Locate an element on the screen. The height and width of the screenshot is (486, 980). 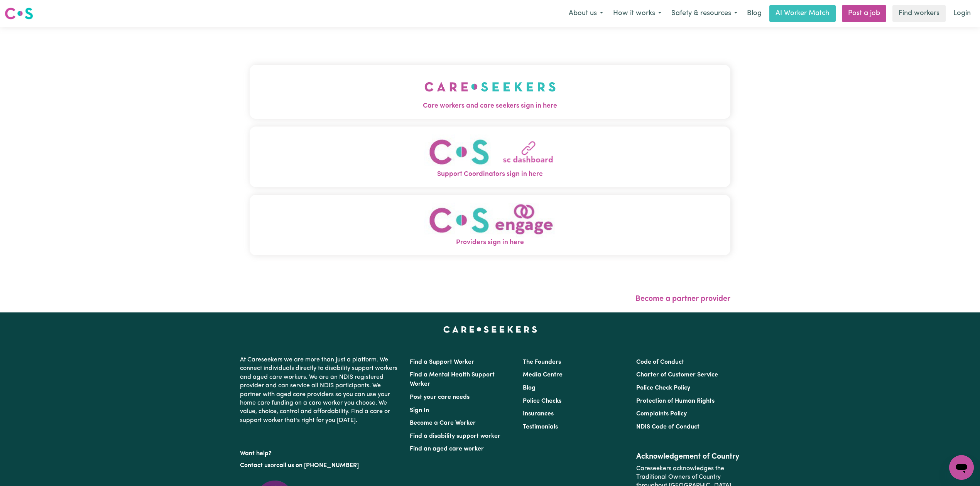
a: Police Check Policy is located at coordinates (663, 388).